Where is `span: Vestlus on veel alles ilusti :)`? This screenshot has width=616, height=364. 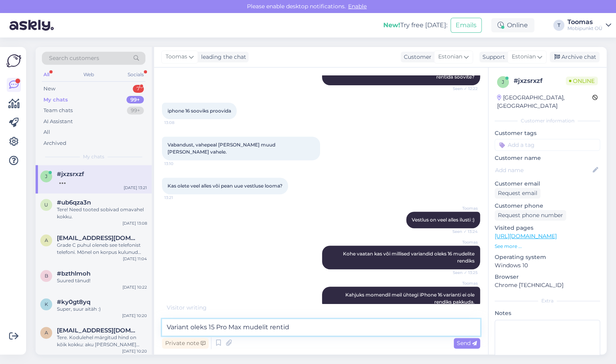 span: Vestlus on veel alles ilusti :) is located at coordinates (443, 220).